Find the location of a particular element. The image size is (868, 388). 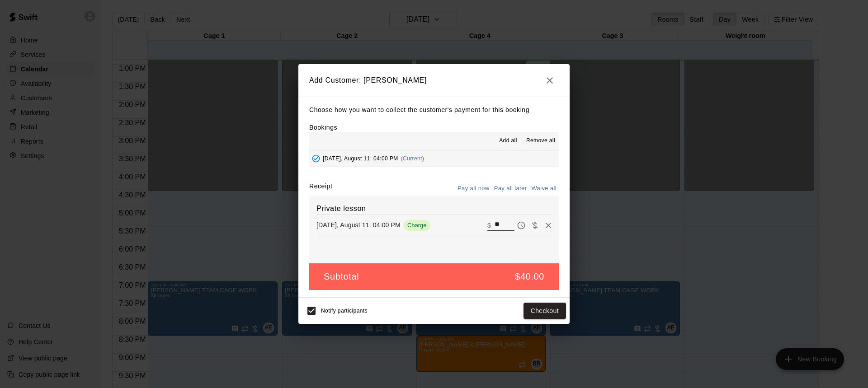

span: Waive payment is located at coordinates (535, 225).